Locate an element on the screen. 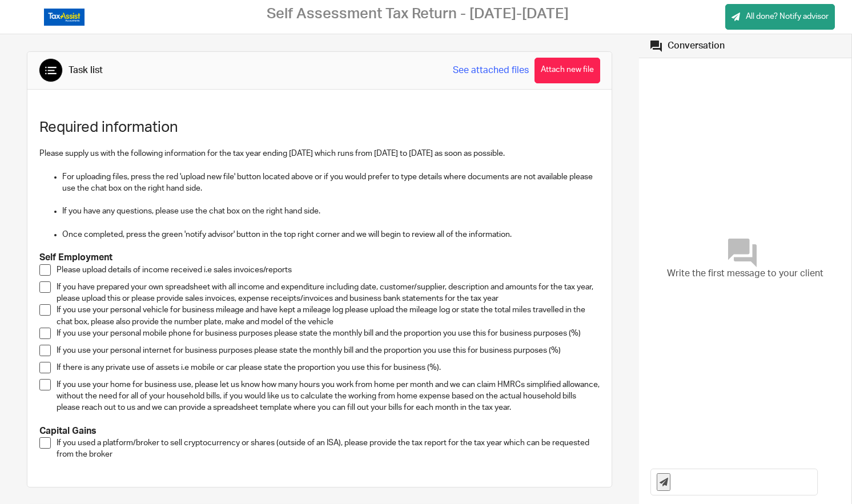 The width and height of the screenshot is (852, 504). p: For uploading files, press the red 'upload new file' button located above or if you would prefer ... is located at coordinates (331, 183).